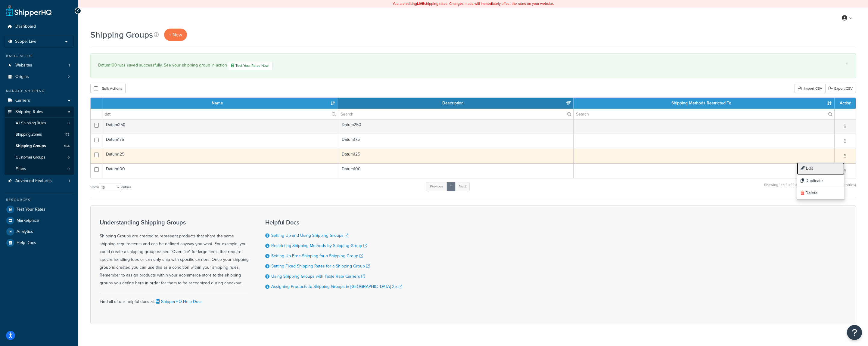 This screenshot has width=868, height=346. Describe the element at coordinates (39, 77) in the screenshot. I see `a: Origins 2` at that location.